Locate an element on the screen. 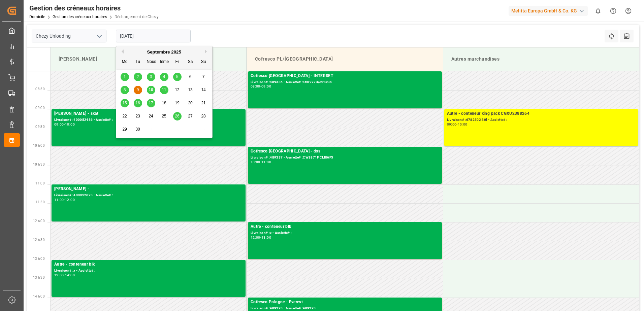  span: 3 is located at coordinates (151, 77).